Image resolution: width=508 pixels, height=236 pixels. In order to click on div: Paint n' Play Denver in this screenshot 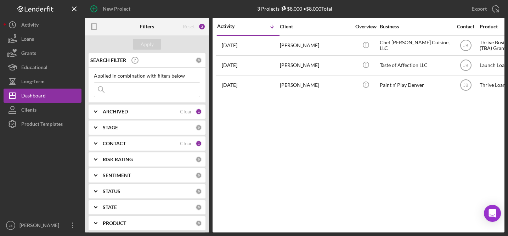, I will do `click(416, 85)`.